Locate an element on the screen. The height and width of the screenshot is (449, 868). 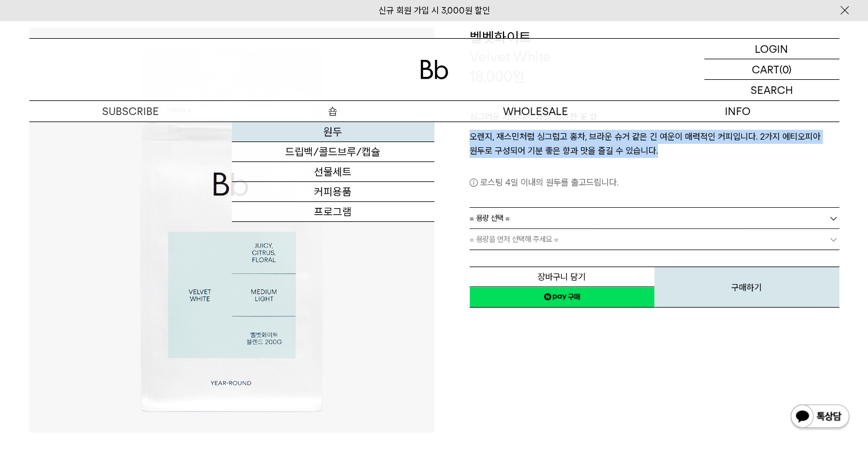
button: 구매하기 is located at coordinates (746, 287).